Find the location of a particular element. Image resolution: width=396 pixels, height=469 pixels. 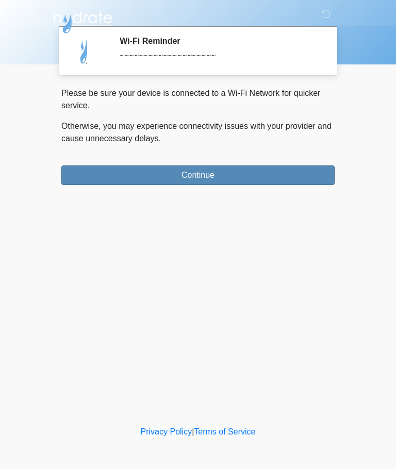

p: Please be sure your device is connected to a Wi-Fi Network for quicker service. is located at coordinates (198, 100).